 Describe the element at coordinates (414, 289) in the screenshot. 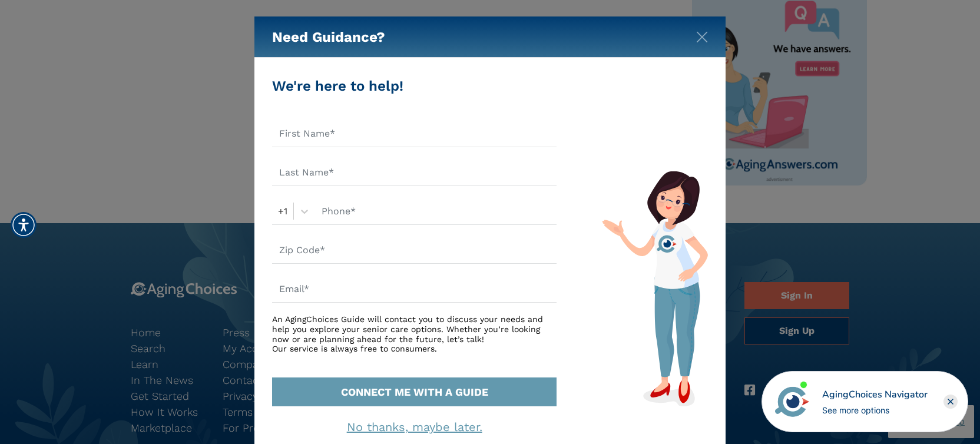

I see `input: Email*` at that location.